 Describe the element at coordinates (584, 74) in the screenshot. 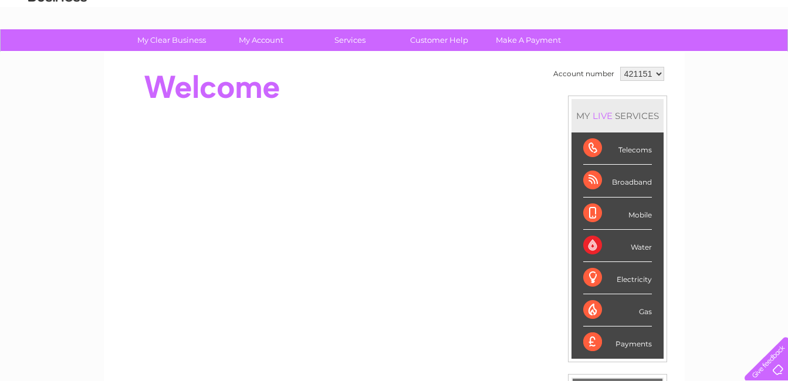

I see `td: Account number` at that location.